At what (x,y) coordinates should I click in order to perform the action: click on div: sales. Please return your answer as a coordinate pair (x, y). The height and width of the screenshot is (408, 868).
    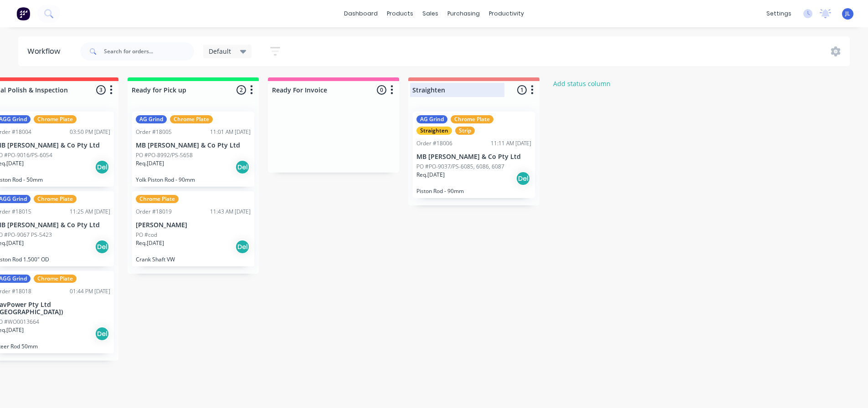
    Looking at the image, I should click on (430, 14).